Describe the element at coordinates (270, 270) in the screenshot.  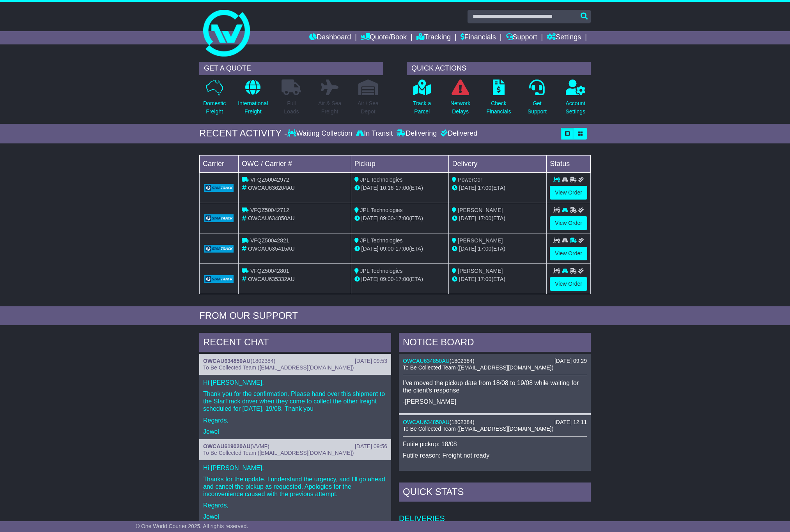
I see `span: VFQZ50042801` at that location.